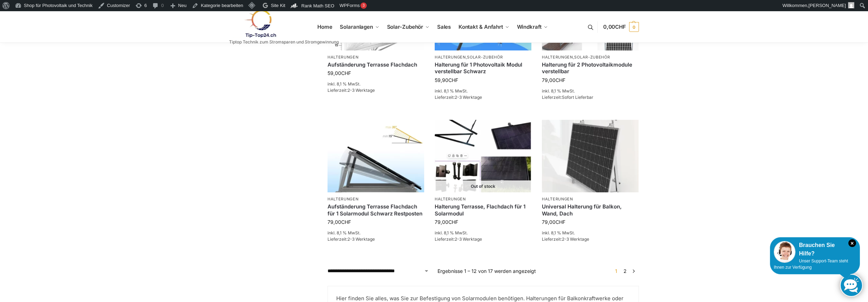 Image resolution: width=868 pixels, height=302 pixels. Describe the element at coordinates (621, 27) in the screenshot. I see `a: 0,00CHF 0` at that location.